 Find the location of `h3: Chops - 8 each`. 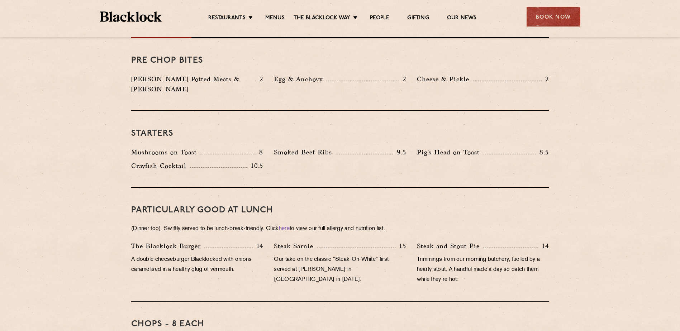

h3: Chops - 8 each is located at coordinates (340, 324).